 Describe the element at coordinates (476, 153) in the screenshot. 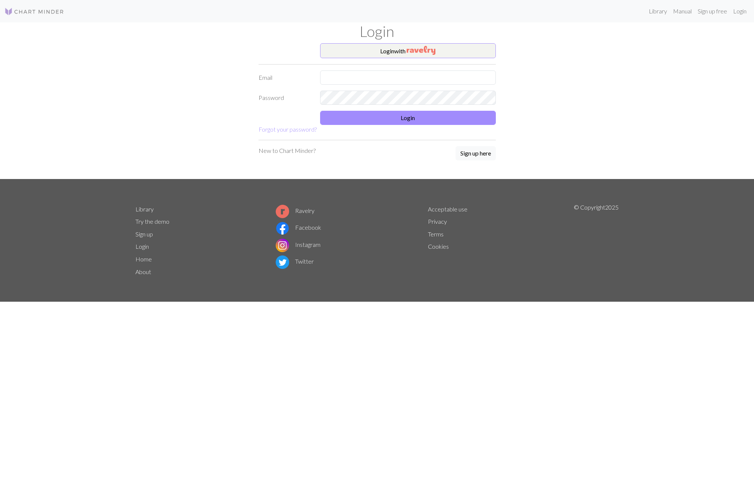

I see `button: Sign up here` at that location.